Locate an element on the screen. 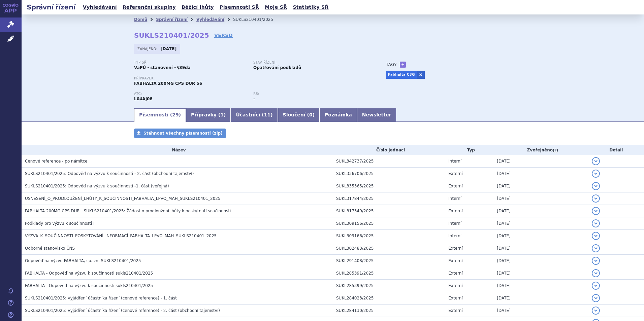 The width and height of the screenshot is (644, 321). h2: Správní řízení is located at coordinates (52, 7).